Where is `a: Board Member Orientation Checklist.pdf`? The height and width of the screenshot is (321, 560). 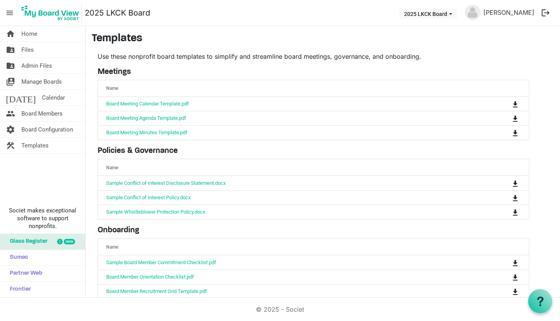
a: Board Member Orientation Checklist.pdf is located at coordinates (150, 276).